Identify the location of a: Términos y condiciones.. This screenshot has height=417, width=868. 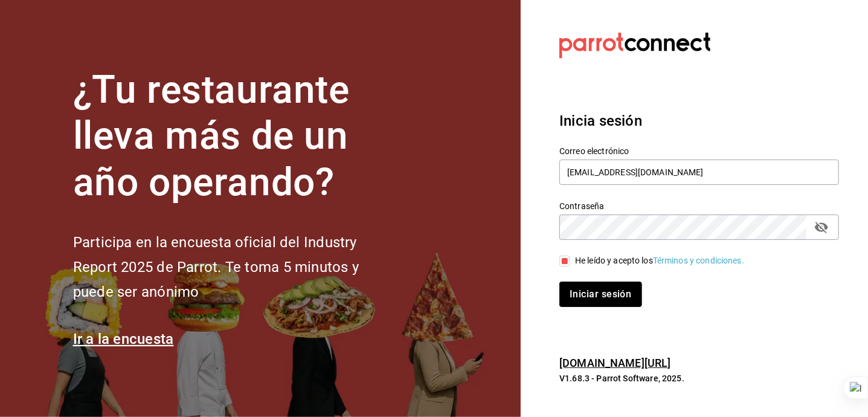
(698, 260).